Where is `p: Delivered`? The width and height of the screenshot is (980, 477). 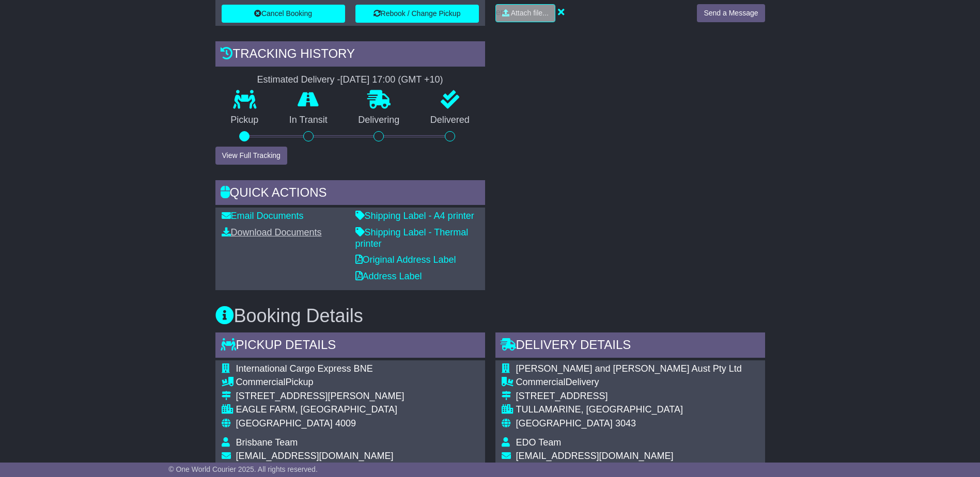 p: Delivered is located at coordinates (450, 121).